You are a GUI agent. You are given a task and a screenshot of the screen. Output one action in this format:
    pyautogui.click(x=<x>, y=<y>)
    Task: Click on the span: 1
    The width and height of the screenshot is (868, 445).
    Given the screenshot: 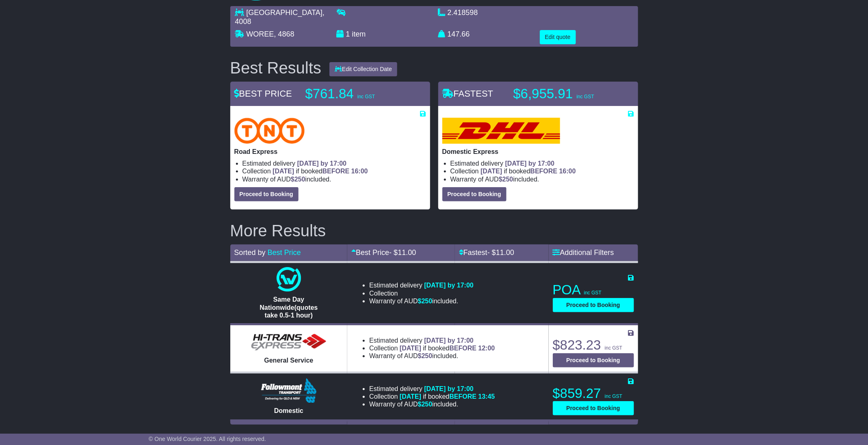 What is the action you would take?
    pyautogui.click(x=348, y=34)
    